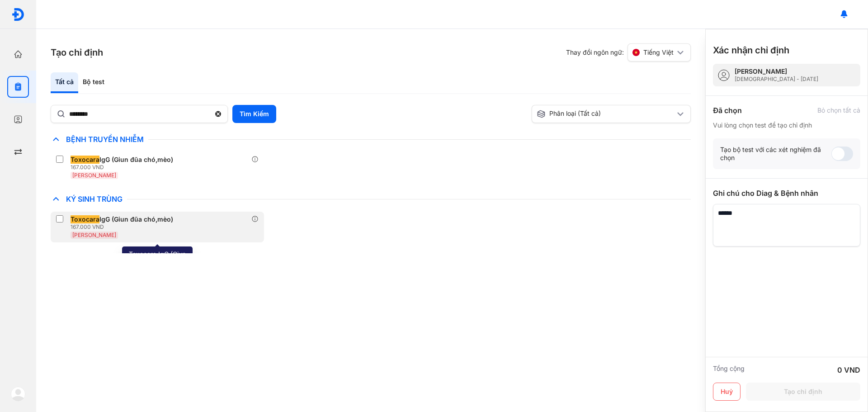 The width and height of the screenshot is (868, 412). What do you see at coordinates (786, 193) in the screenshot?
I see `div: Ghi chú cho Diag & Bệnh nhân` at bounding box center [786, 193].